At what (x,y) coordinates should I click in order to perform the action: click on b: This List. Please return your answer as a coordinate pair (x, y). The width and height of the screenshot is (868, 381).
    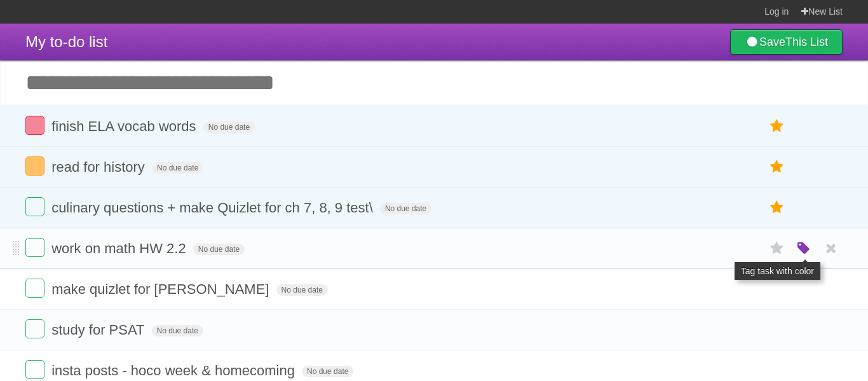
    Looking at the image, I should click on (806, 42).